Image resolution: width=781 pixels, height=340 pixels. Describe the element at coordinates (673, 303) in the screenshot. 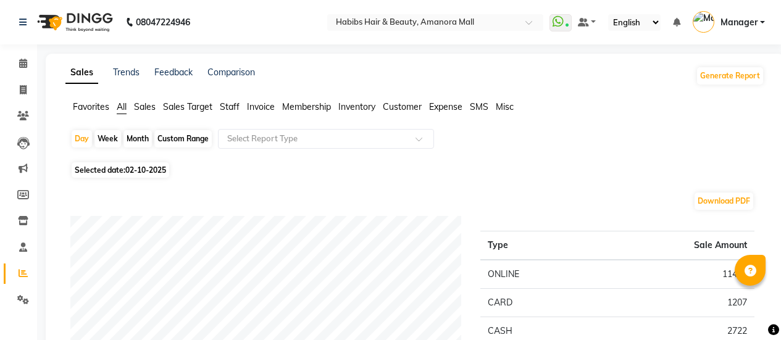

I see `td: 1207` at that location.